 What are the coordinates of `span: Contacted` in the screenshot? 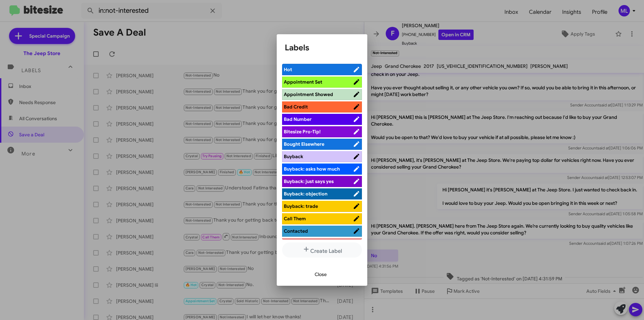 It's located at (296, 231).